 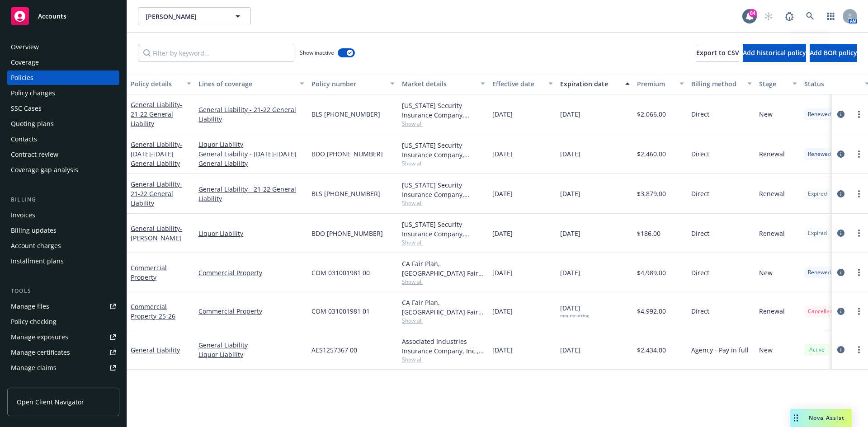 What do you see at coordinates (753, 13) in the screenshot?
I see `div: 84` at bounding box center [753, 13].